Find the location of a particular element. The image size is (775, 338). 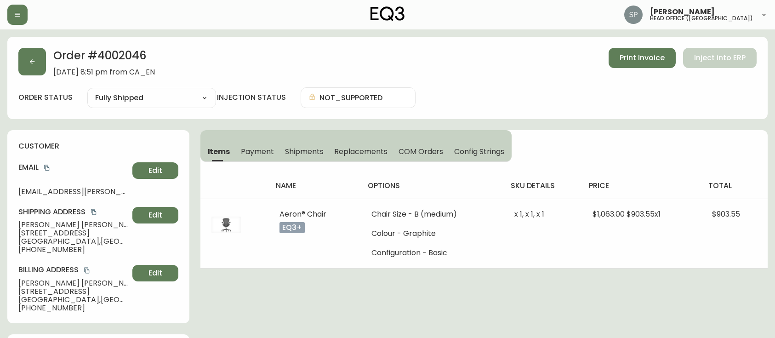

h4: name is located at coordinates (314, 186).